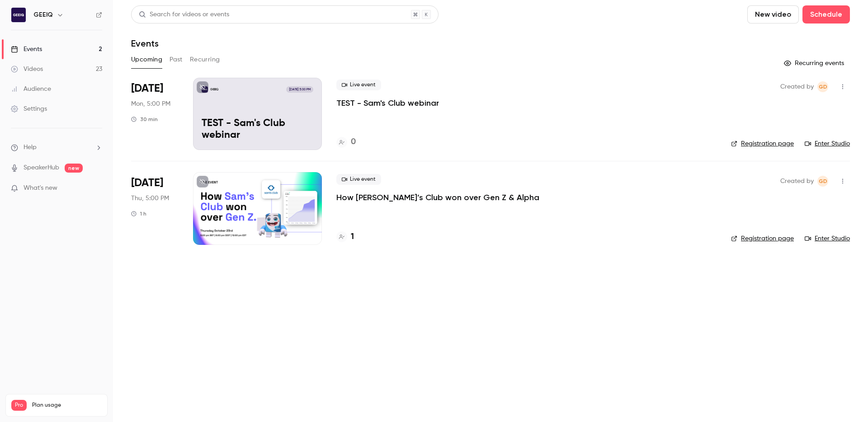 This screenshot has height=422, width=868. What do you see at coordinates (346, 142) in the screenshot?
I see `a: 0` at bounding box center [346, 142].